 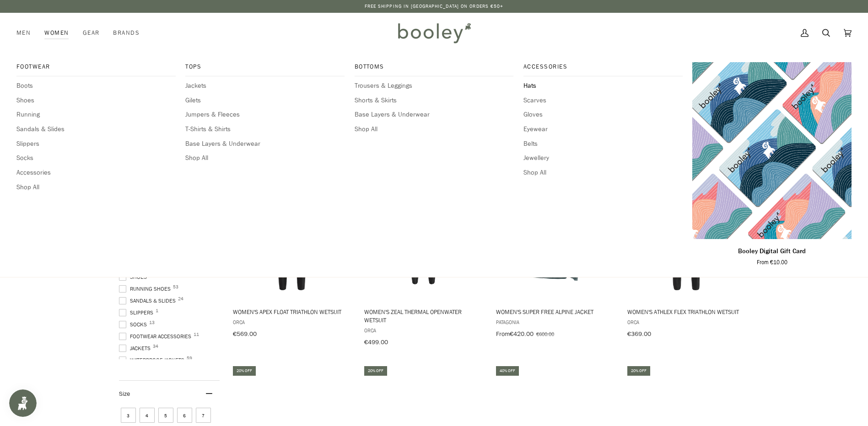 I want to click on span: Women's Zeal Thermal Openwater Wetsuit, so click(x=423, y=316).